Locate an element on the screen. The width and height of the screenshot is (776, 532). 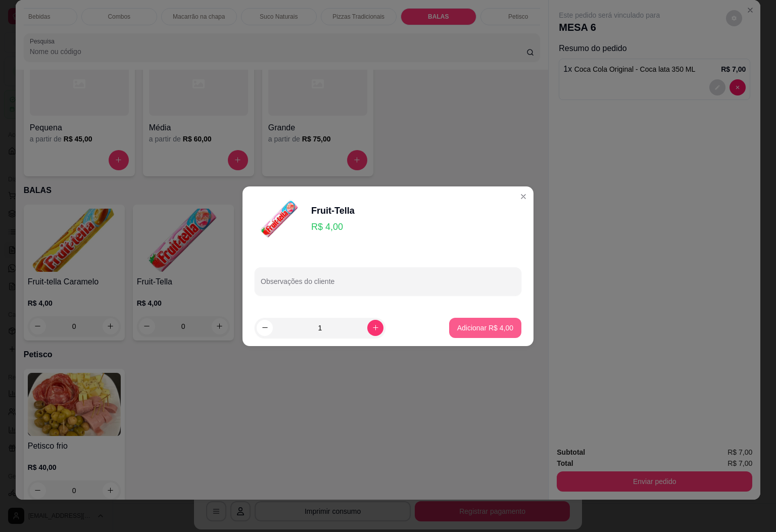
p: R$ 4,00 is located at coordinates (333, 227).